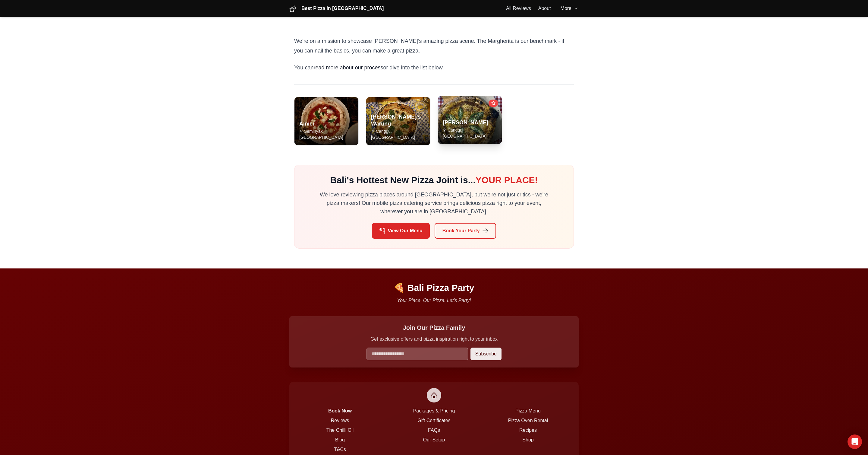  What do you see at coordinates (528, 439) in the screenshot?
I see `a: Shop` at bounding box center [528, 439].